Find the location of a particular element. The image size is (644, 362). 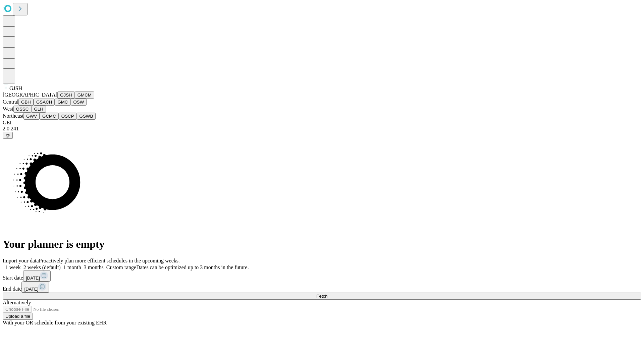

span: Central is located at coordinates (11, 102).